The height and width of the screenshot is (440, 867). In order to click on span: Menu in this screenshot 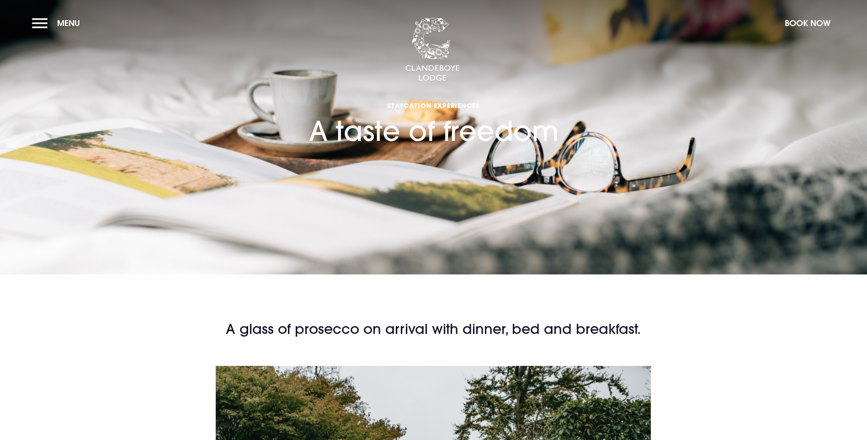, I will do `click(69, 23)`.